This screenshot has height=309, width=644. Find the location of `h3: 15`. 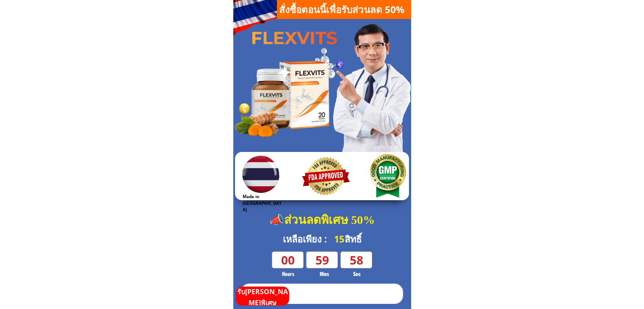

h3: 15 is located at coordinates (343, 239).